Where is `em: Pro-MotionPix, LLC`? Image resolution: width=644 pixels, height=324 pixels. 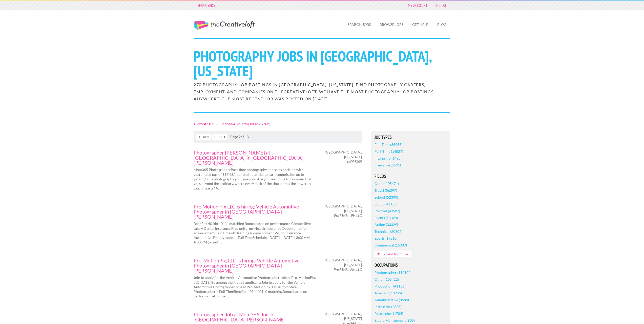
em: Pro-MotionPix, LLC is located at coordinates (348, 269).